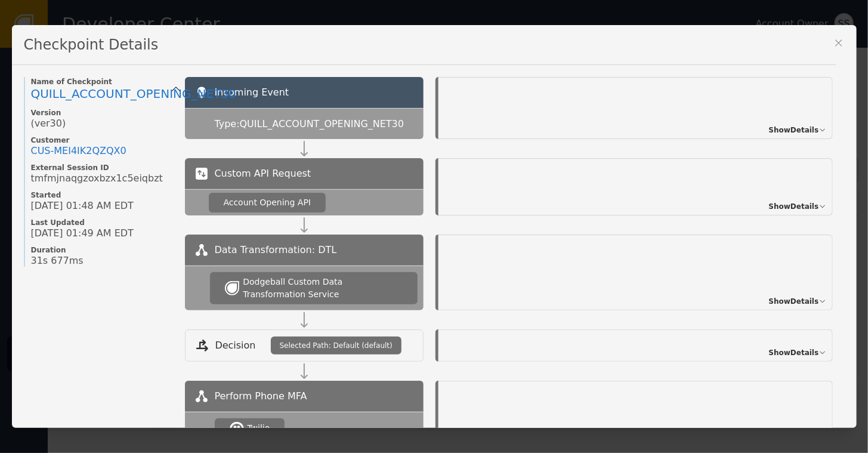 The height and width of the screenshot is (453, 868). Describe the element at coordinates (336, 345) in the screenshot. I see `span: Selected Path: Default (default)` at that location.